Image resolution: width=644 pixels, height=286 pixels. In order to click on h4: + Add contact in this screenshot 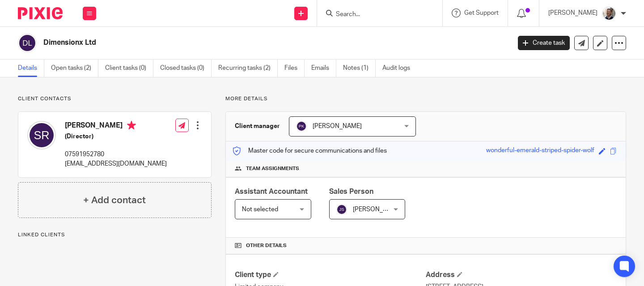, I will do `click(115, 200)`.